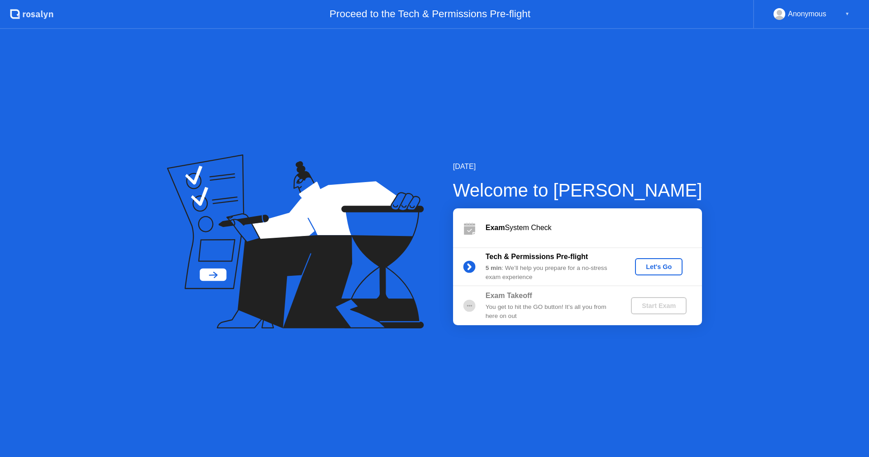  Describe the element at coordinates (495, 227) in the screenshot. I see `b: Exam` at that location.